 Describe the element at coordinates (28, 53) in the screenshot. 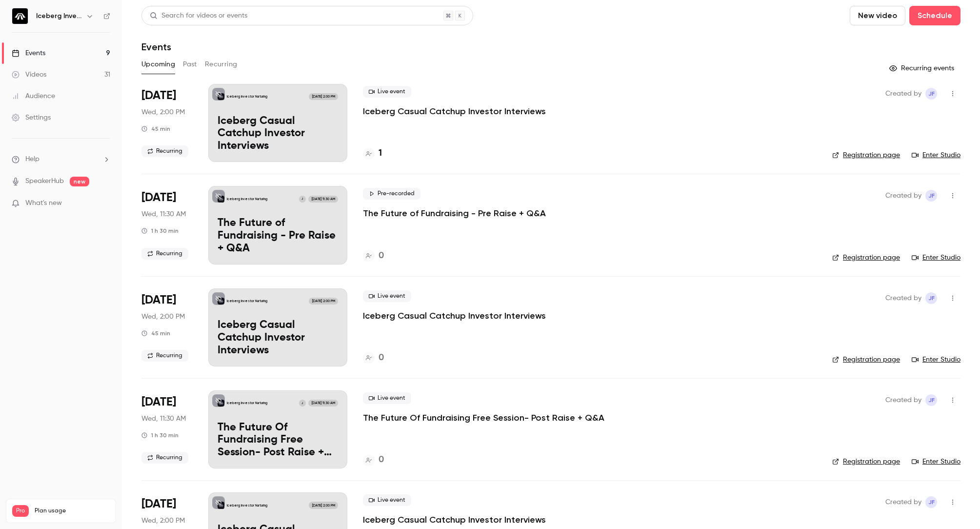

I see `div: Events` at that location.